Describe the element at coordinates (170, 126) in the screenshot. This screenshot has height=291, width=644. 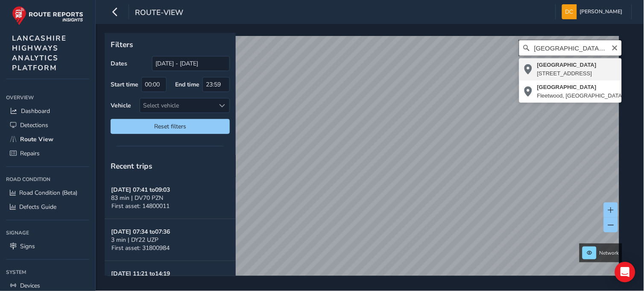
I see `button: Reset filters` at that location.